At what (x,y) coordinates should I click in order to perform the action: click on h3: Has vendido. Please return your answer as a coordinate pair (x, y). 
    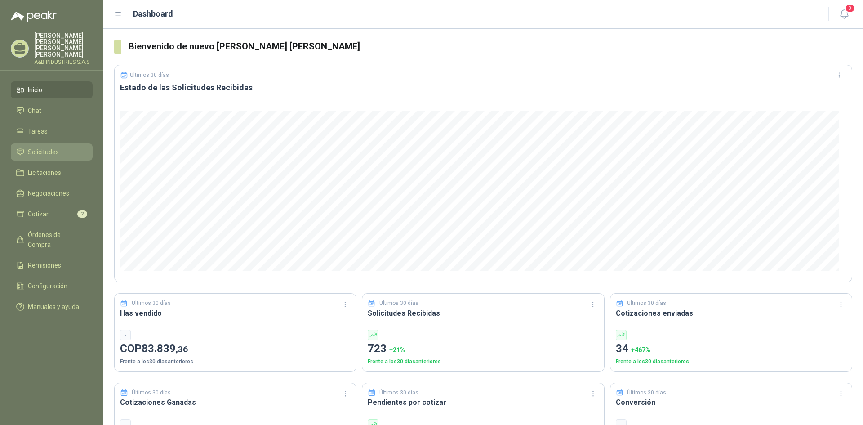
    Looking at the image, I should click on (235, 313).